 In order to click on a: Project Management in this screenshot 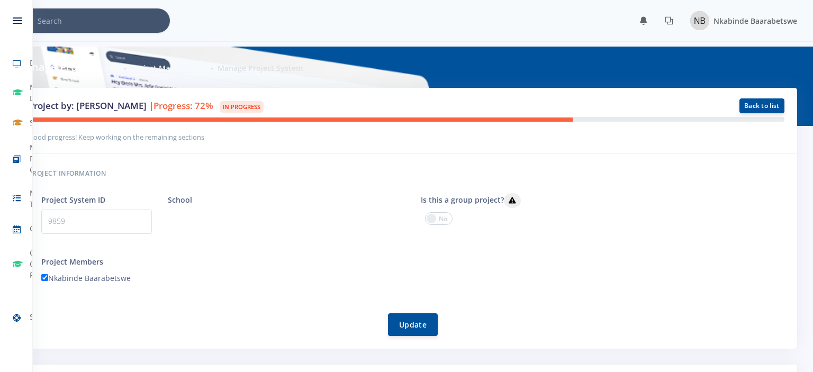, I will do `click(168, 68)`.